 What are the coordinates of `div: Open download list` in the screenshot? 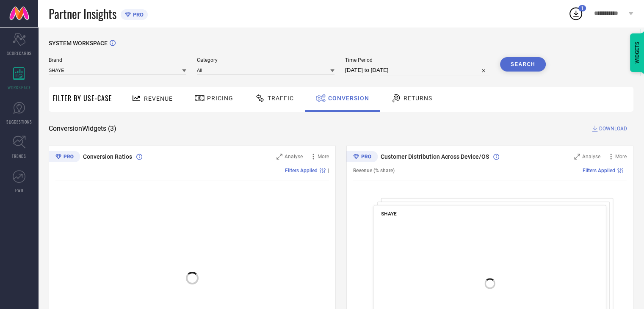 It's located at (576, 14).